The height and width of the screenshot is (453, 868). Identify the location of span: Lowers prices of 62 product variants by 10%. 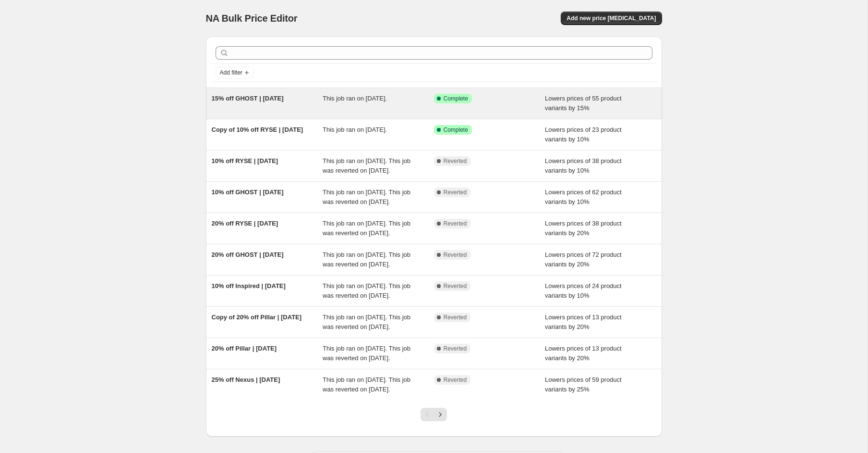
(583, 197).